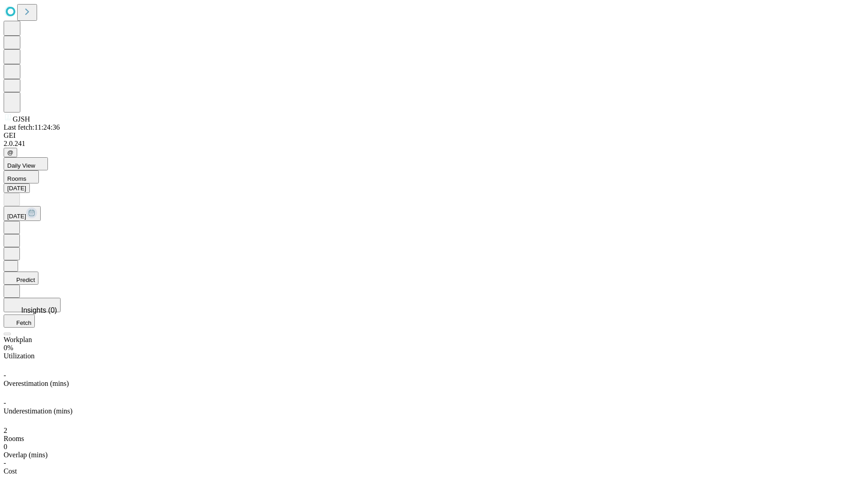 The image size is (868, 488). I want to click on button: Predict, so click(21, 278).